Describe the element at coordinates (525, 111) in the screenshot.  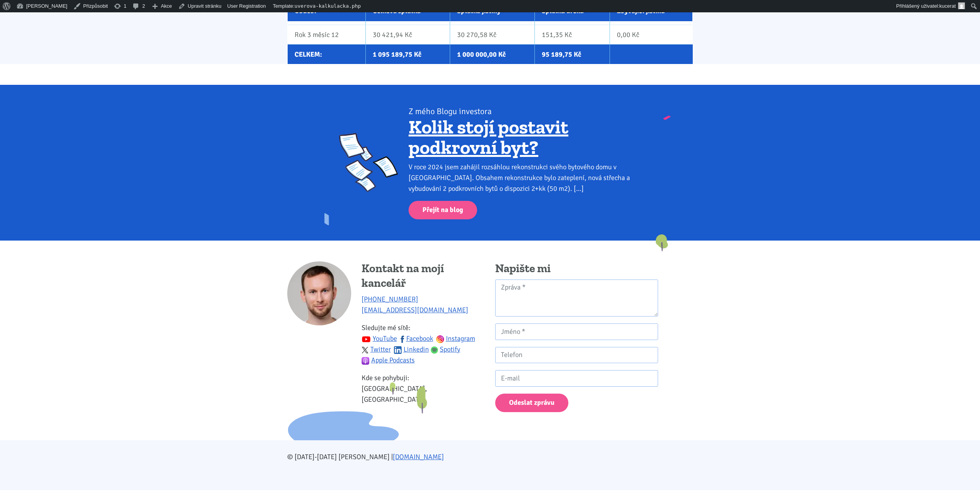
I see `div: Z mého Blogu investora` at that location.